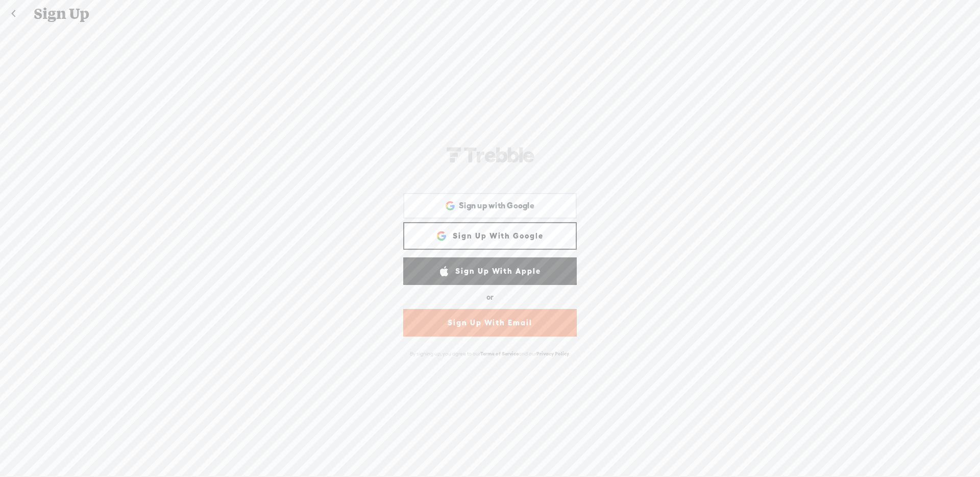 This screenshot has height=477, width=980. What do you see at coordinates (499, 353) in the screenshot?
I see `a: Terms of Service` at bounding box center [499, 353].